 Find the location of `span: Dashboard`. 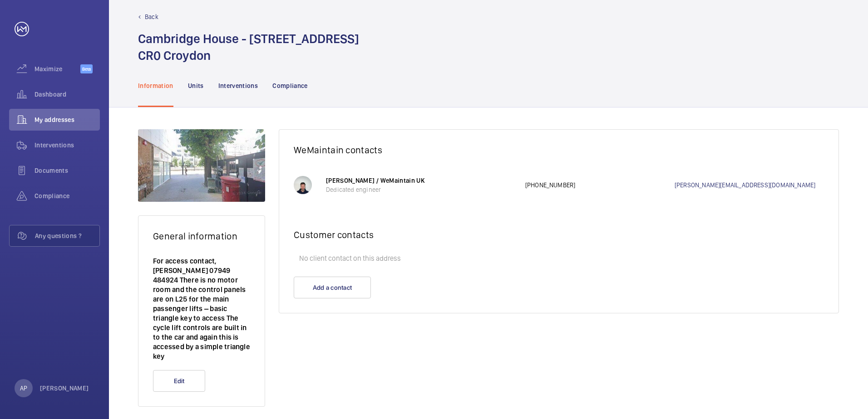

span: Dashboard is located at coordinates (67, 94).